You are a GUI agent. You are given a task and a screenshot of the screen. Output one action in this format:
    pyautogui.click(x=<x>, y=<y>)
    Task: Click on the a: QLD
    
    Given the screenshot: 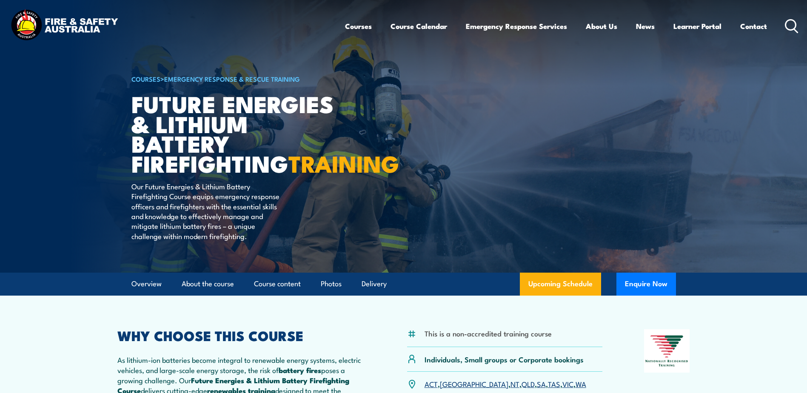 What is the action you would take?
    pyautogui.click(x=528, y=384)
    